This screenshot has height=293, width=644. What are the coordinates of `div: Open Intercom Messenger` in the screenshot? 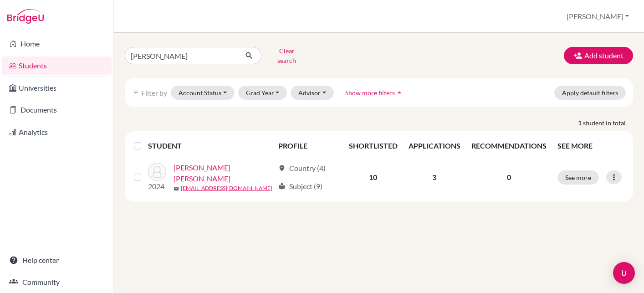 It's located at (624, 273).